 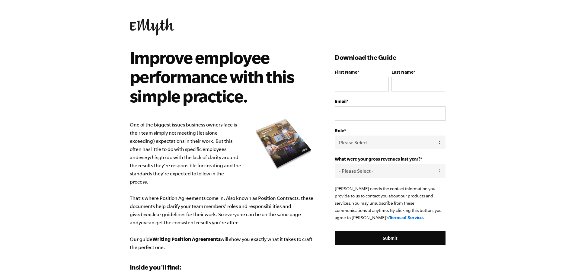 I want to click on b: Writing Position Agreements, so click(x=187, y=239).